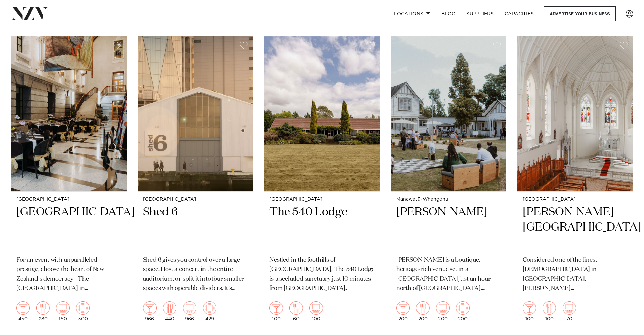 Image resolution: width=644 pixels, height=335 pixels. Describe the element at coordinates (43, 311) in the screenshot. I see `div: 280` at that location.